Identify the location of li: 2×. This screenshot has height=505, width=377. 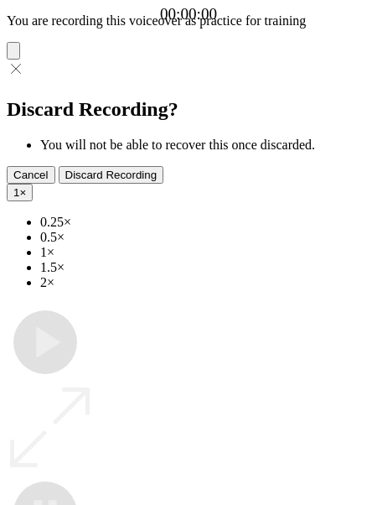
(205, 283).